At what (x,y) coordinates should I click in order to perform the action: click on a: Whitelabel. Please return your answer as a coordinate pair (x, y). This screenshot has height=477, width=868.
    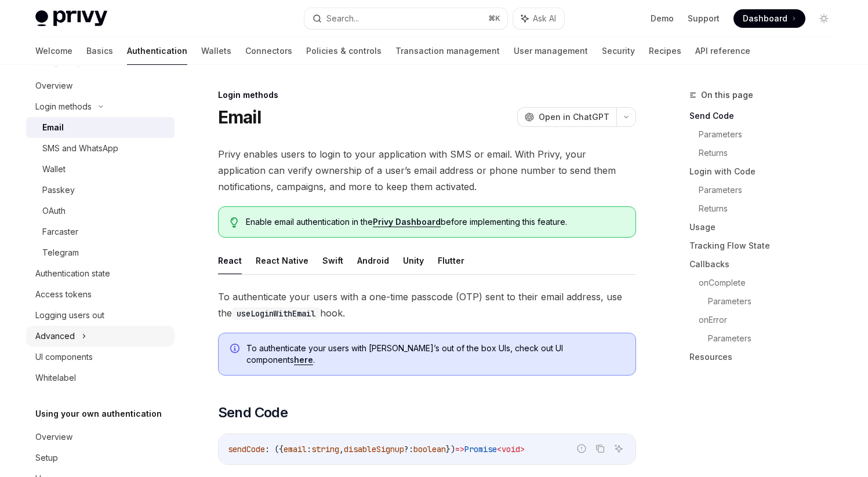
    Looking at the image, I should click on (100, 378).